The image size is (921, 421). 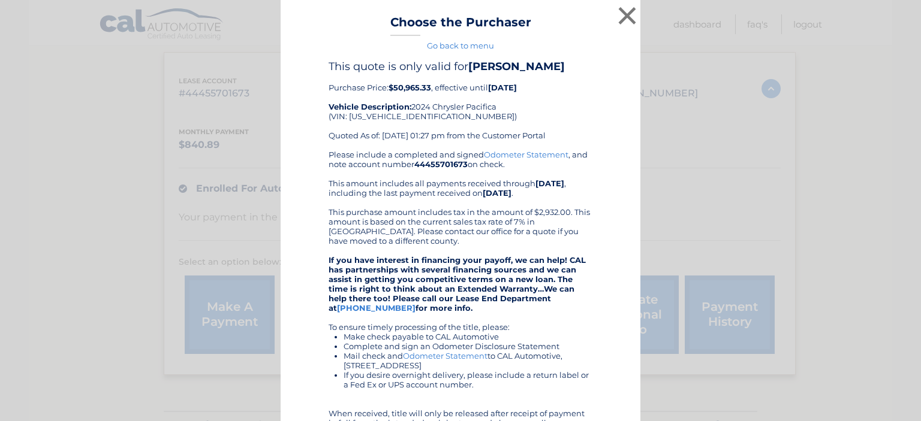 What do you see at coordinates (409, 88) in the screenshot?
I see `b: $50,965.33` at bounding box center [409, 88].